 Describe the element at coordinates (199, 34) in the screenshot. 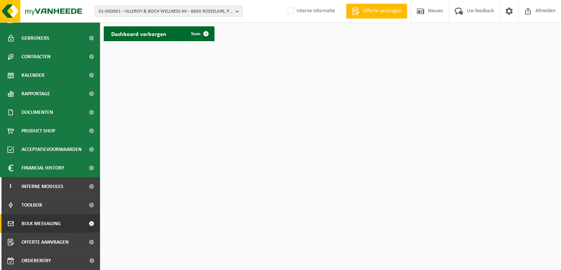

I see `a: Toon` at that location.